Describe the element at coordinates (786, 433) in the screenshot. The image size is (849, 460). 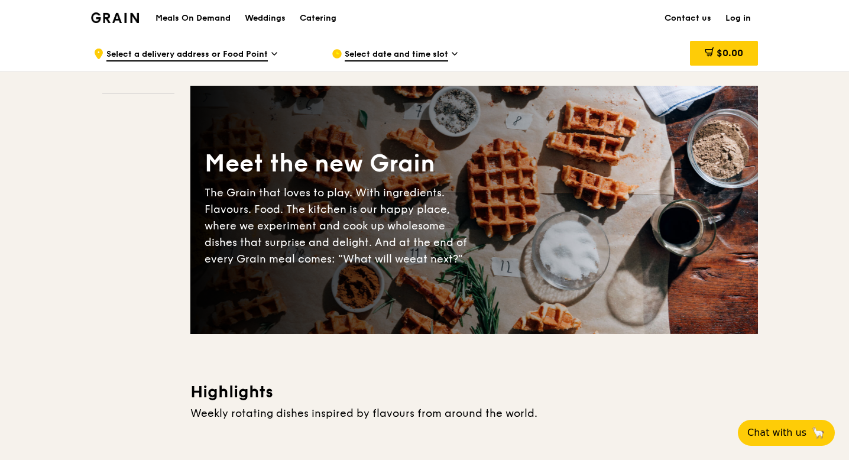
I see `button: Chat with us🦙` at that location.